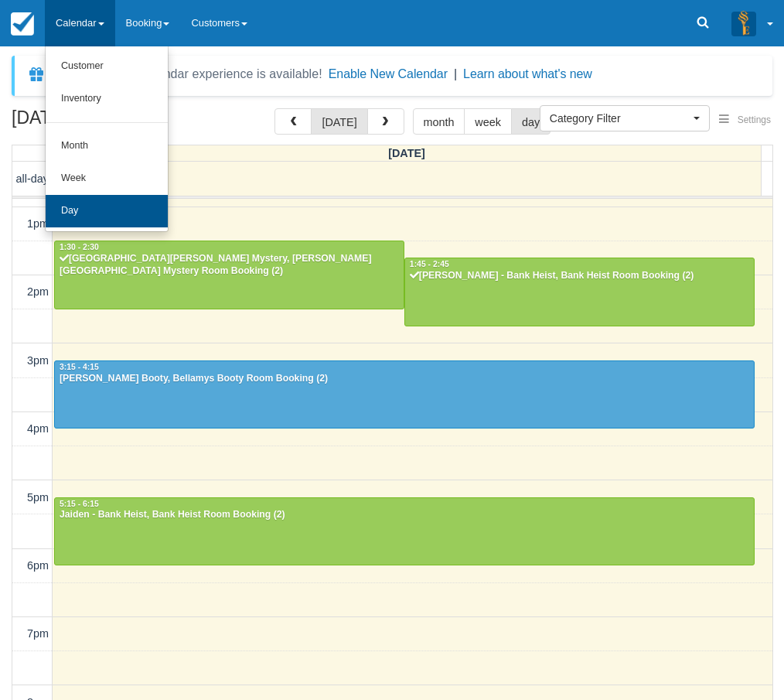 The image size is (784, 700). Describe the element at coordinates (107, 179) in the screenshot. I see `a: Week` at that location.